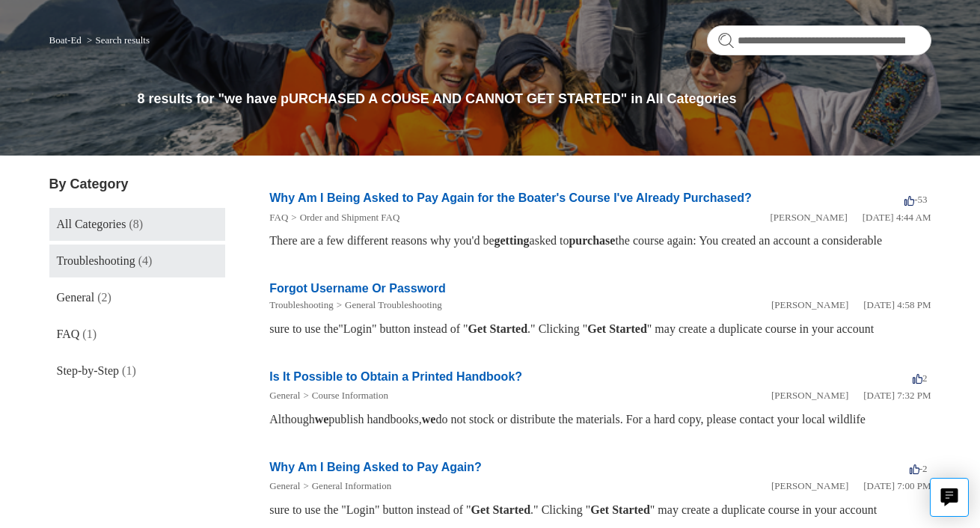  What do you see at coordinates (68, 334) in the screenshot?
I see `span: FAQ` at bounding box center [68, 334].